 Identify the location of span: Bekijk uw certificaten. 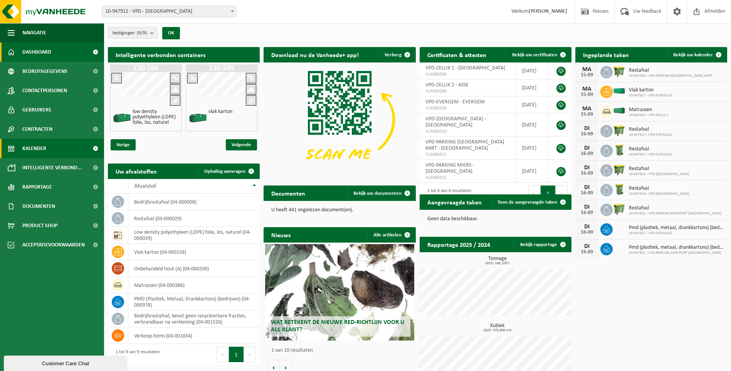
(535, 55).